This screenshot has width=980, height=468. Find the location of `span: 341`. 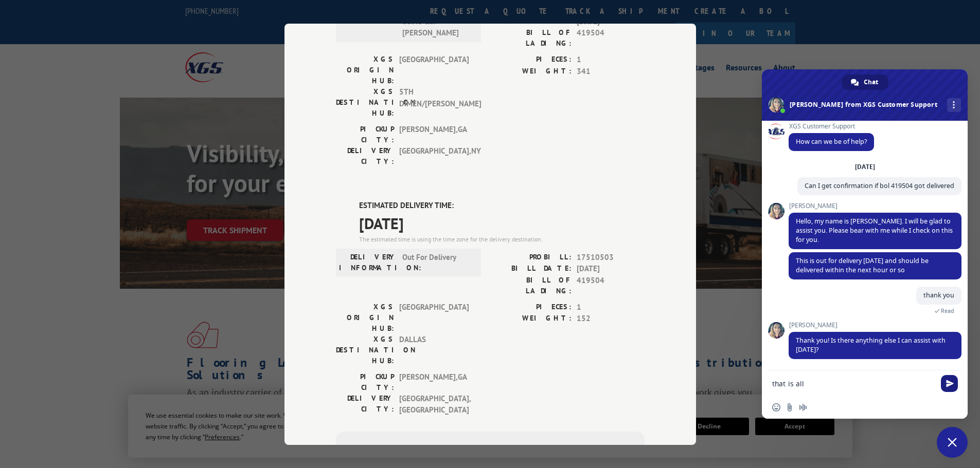

span: 341 is located at coordinates (611, 71).